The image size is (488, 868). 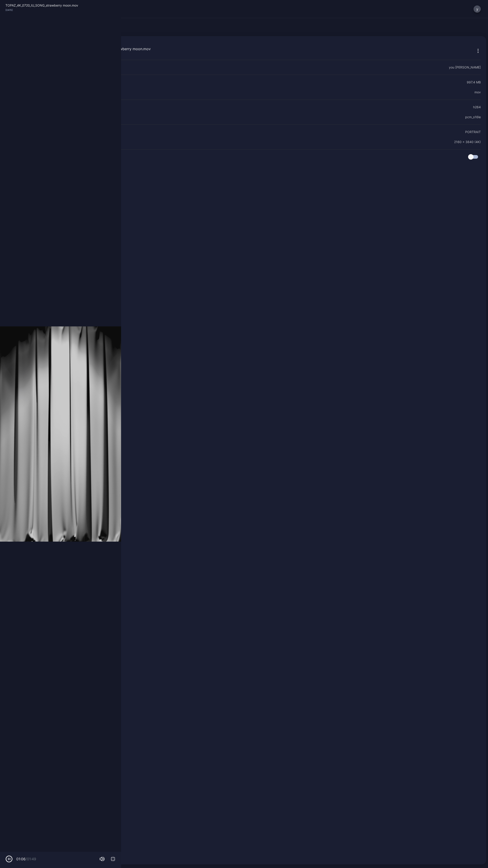 What do you see at coordinates (467, 142) in the screenshot?
I see `div: 2160 x 3840 (4K)` at bounding box center [467, 142].